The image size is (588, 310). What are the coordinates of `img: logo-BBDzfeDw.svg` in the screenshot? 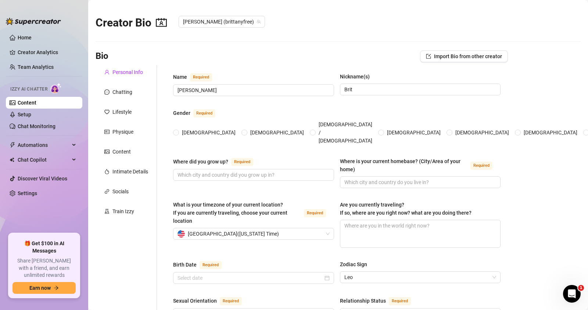 It's located at (33, 21).